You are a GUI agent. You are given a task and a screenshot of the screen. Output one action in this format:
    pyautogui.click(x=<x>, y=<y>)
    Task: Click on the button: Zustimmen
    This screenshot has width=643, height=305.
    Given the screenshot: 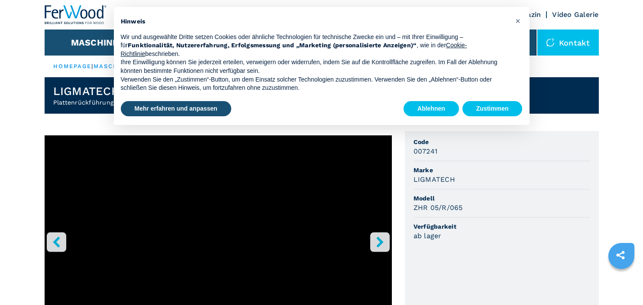 What is the action you would take?
    pyautogui.click(x=493, y=109)
    